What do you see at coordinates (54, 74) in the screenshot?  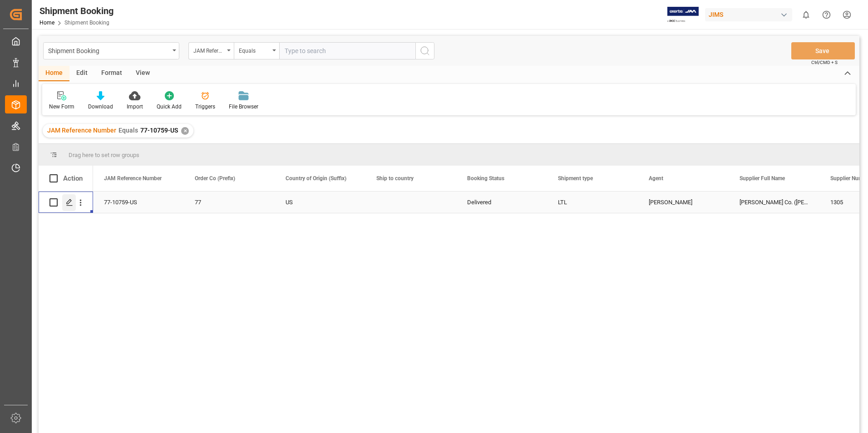 I see `div: Home` at bounding box center [54, 74].